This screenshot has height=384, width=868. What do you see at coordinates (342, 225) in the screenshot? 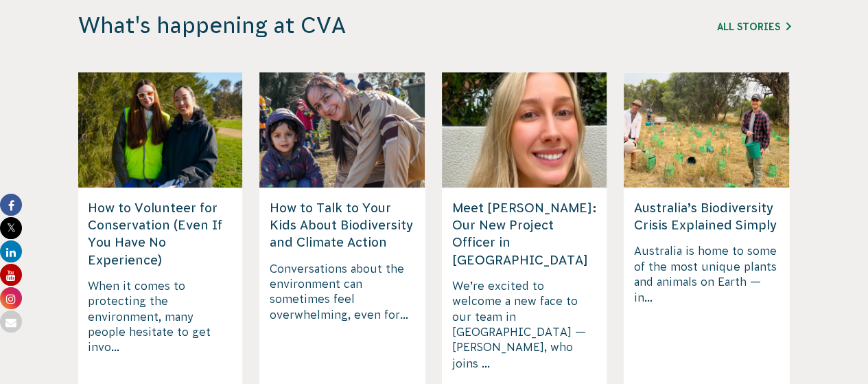
I see `h5: How to Talk to Your Kids About Biodiversity and Climate Action` at bounding box center [342, 225].